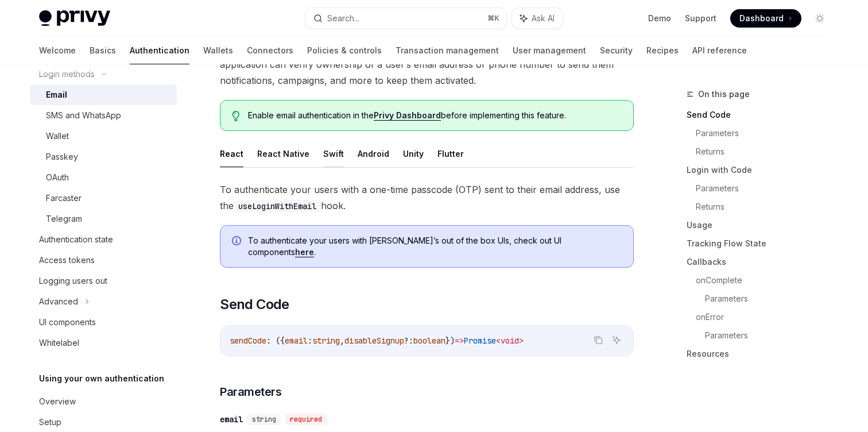 The width and height of the screenshot is (868, 432). Describe the element at coordinates (103, 136) in the screenshot. I see `a: Wallet` at that location.